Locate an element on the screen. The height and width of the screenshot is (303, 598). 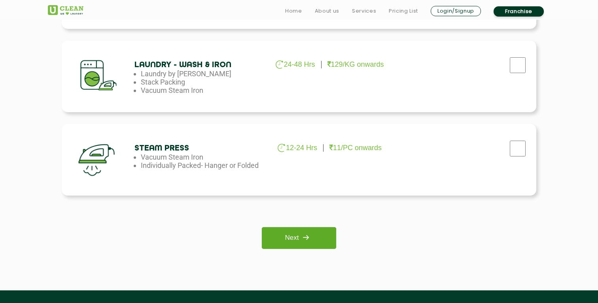
a: Franchise is located at coordinates (518, 11).